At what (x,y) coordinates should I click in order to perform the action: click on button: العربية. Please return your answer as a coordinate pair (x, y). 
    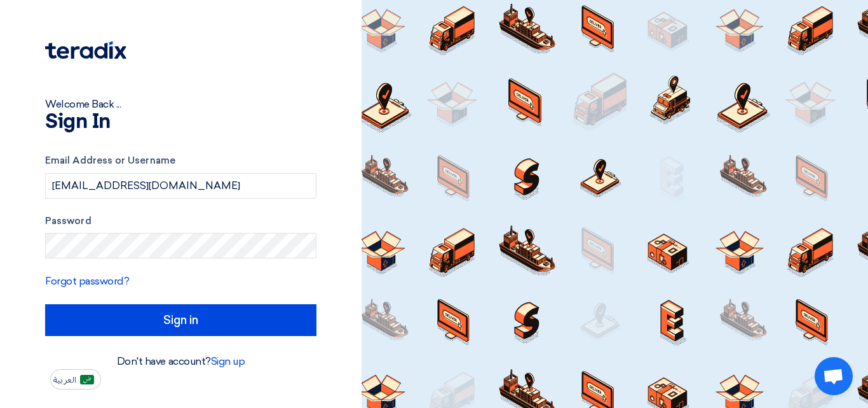
    Looking at the image, I should click on (76, 379).